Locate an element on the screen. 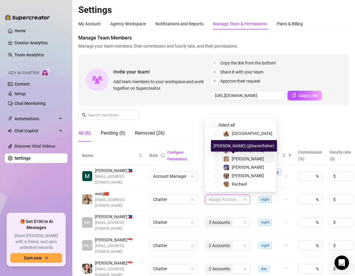 The width and height of the screenshot is (355, 276). span: arrow-right is located at coordinates (46, 258).